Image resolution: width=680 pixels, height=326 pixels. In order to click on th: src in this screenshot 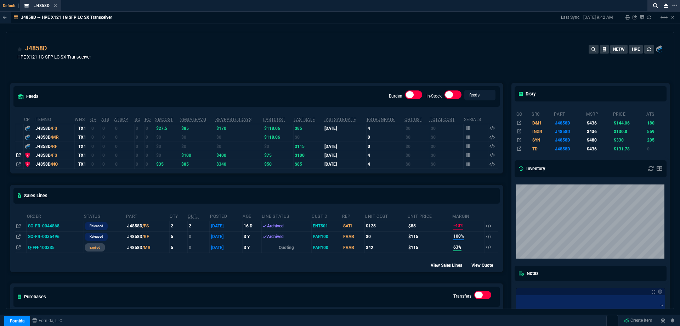, I will do `click(543, 113)`.